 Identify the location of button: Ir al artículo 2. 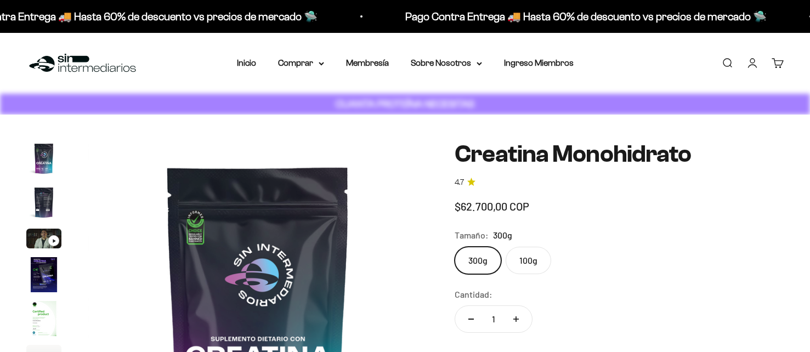
(44, 204).